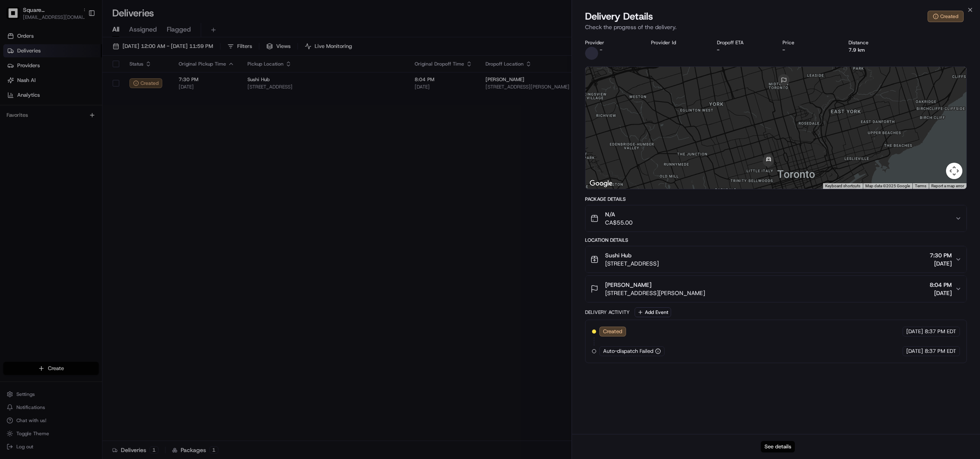  Describe the element at coordinates (612, 332) in the screenshot. I see `span: Created` at that location.